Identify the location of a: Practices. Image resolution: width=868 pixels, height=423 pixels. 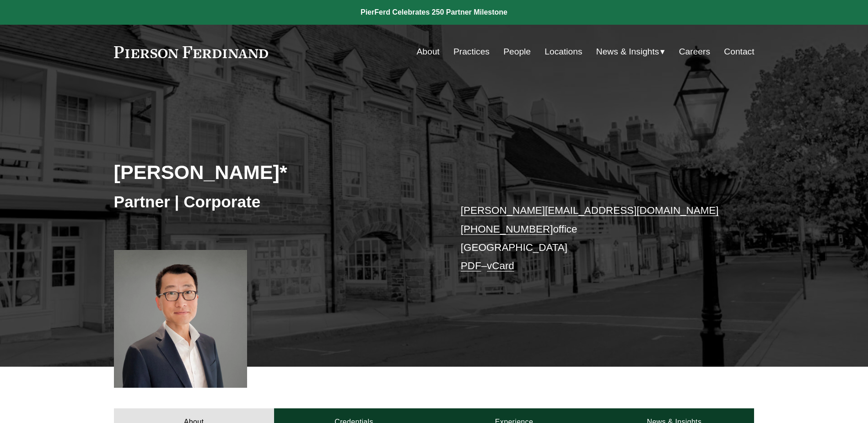
(471, 51).